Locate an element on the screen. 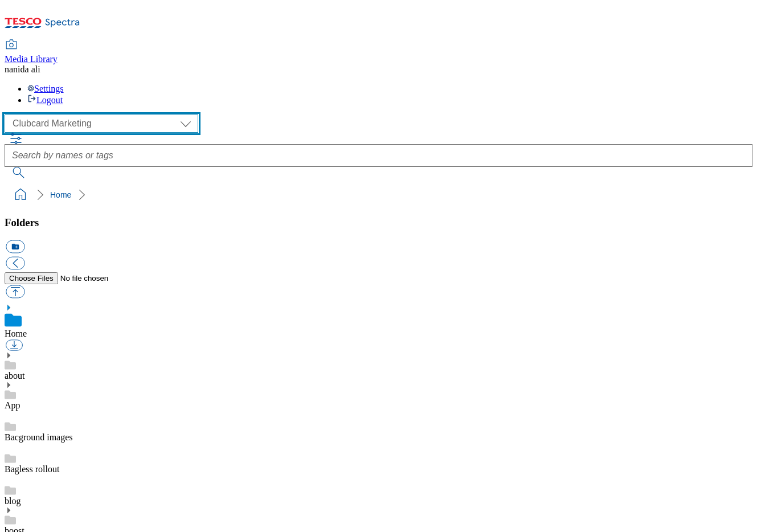 The image size is (757, 532). h3: Folders is located at coordinates (378, 223).